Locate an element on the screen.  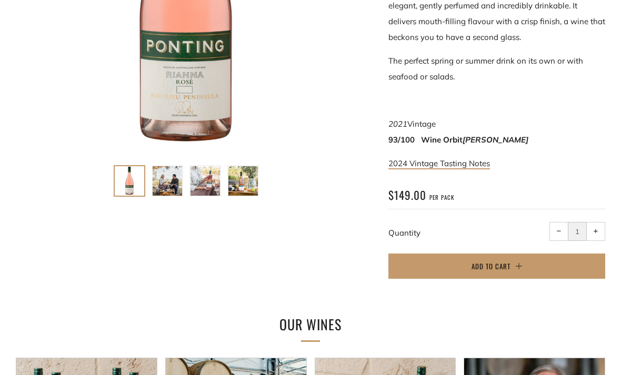
span: per pack is located at coordinates (442, 197).